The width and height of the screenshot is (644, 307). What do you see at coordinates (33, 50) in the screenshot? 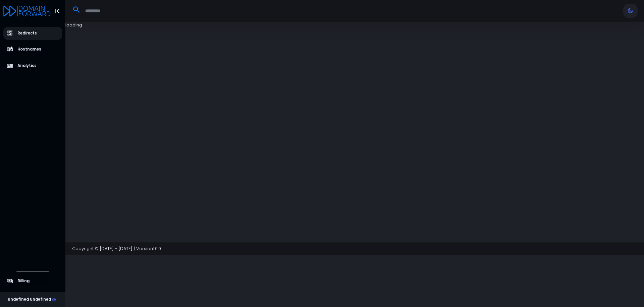
I see `a: Hostnames` at bounding box center [33, 50].